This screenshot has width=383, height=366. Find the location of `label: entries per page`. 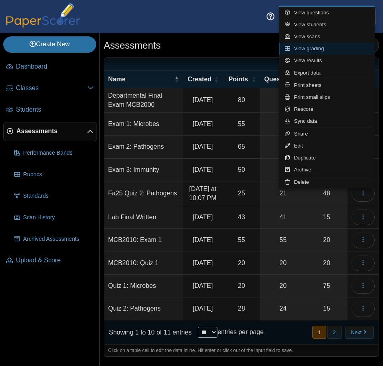

label: entries per page is located at coordinates (241, 332).